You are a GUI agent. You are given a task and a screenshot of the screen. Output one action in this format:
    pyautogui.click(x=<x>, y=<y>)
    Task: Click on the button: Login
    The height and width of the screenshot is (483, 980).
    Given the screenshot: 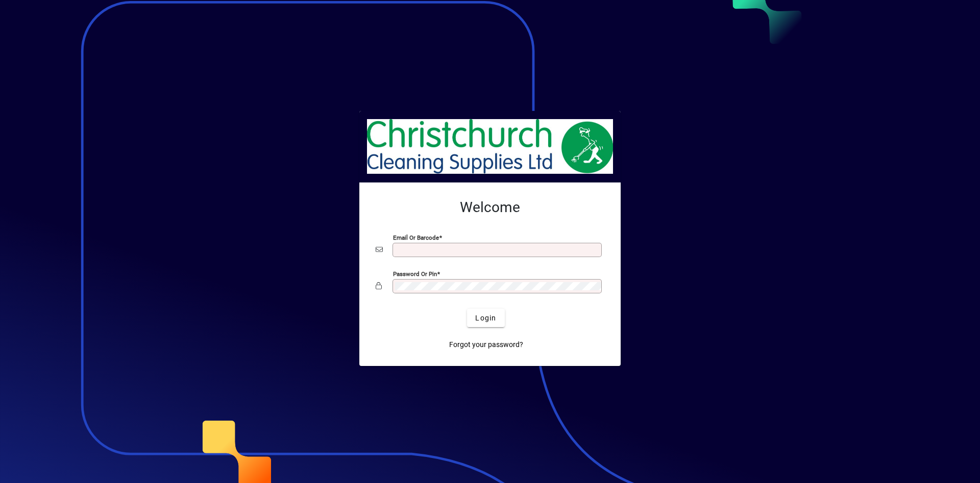 What is the action you would take?
    pyautogui.click(x=485, y=318)
    